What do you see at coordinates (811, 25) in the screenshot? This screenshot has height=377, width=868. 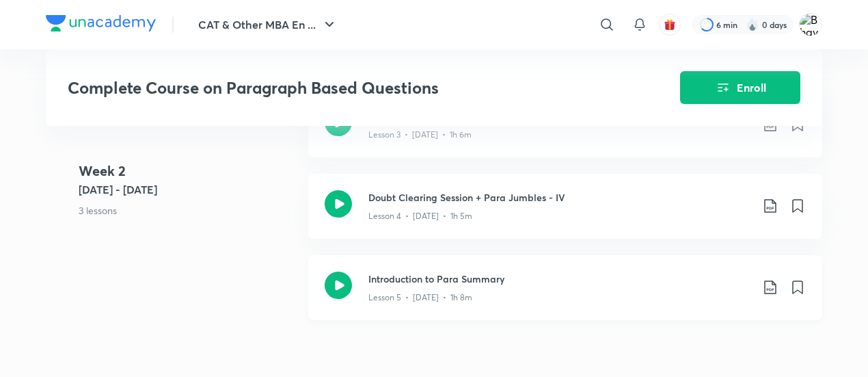 I see `img: Bhavna Devnath` at bounding box center [811, 25].